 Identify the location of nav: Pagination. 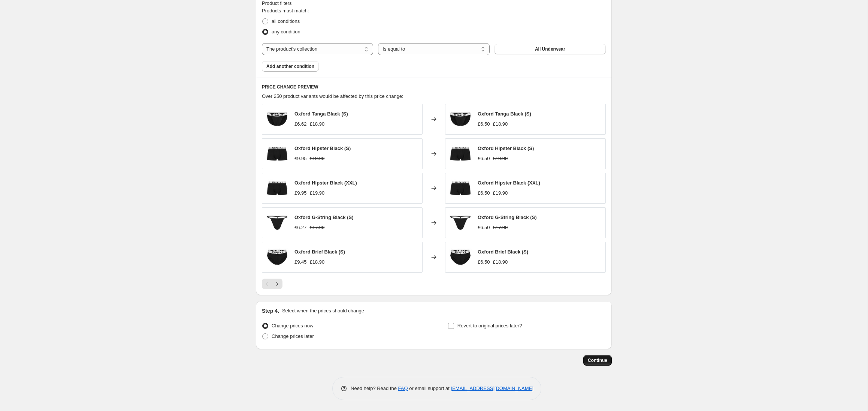
(272, 284).